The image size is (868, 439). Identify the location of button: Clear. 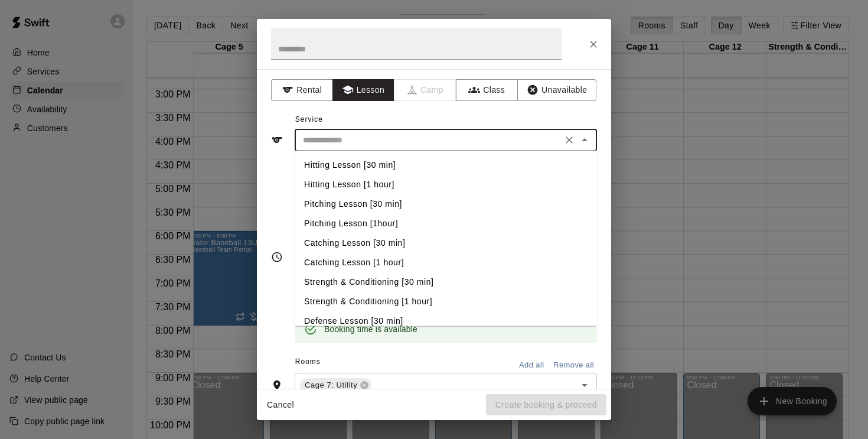
(569, 140).